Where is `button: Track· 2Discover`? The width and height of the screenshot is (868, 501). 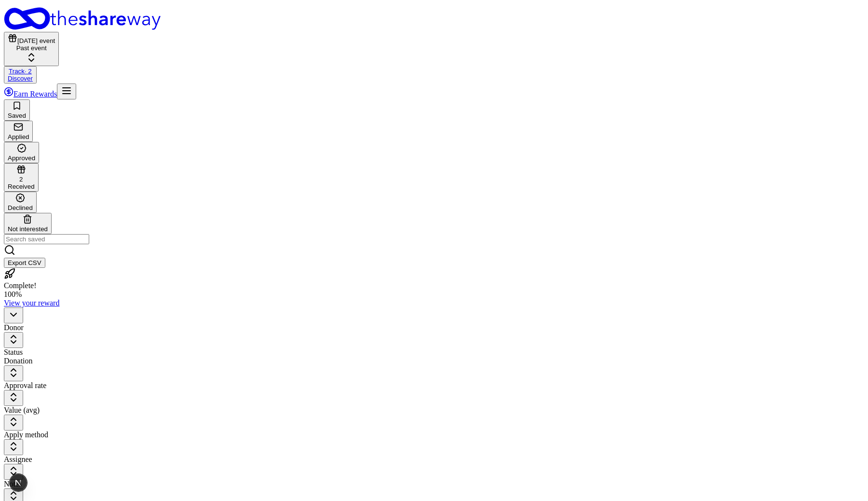 button: Track· 2Discover is located at coordinates (20, 75).